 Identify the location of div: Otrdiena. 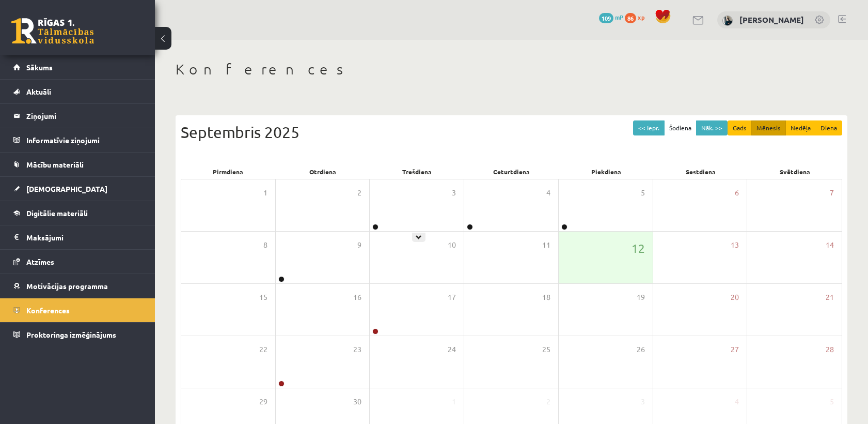
(322, 172).